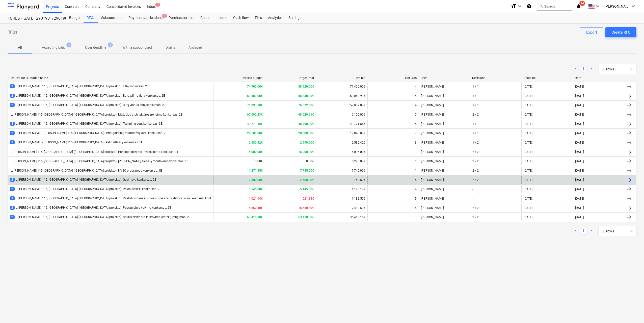  What do you see at coordinates (306, 105) in the screenshot?
I see `b: 76,032.60€` at bounding box center [306, 105].